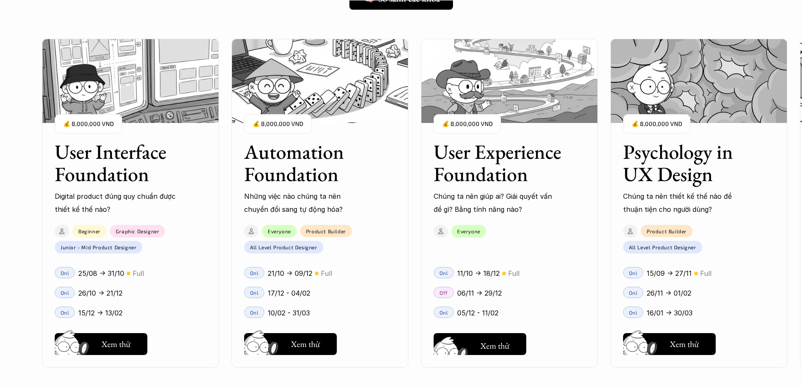 Image resolution: width=802 pixels, height=387 pixels. What do you see at coordinates (309, 163) in the screenshot?
I see `h3: Automation Foundation` at bounding box center [309, 163].